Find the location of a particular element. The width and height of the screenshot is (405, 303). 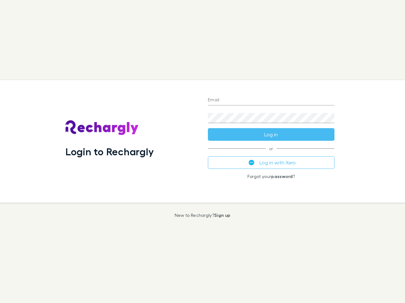

p: Forgot your ? is located at coordinates (271, 177).